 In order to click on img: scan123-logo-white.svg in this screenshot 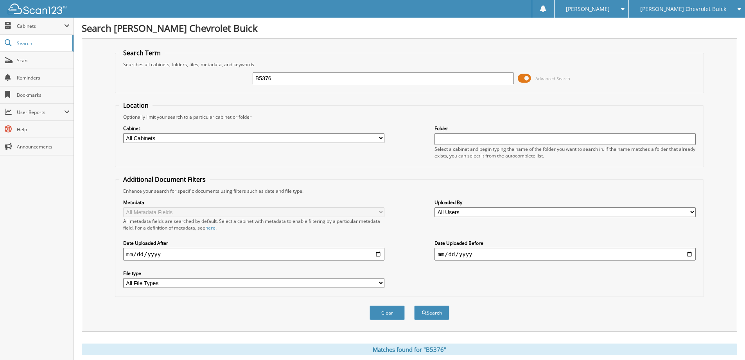, I will do `click(37, 9)`.